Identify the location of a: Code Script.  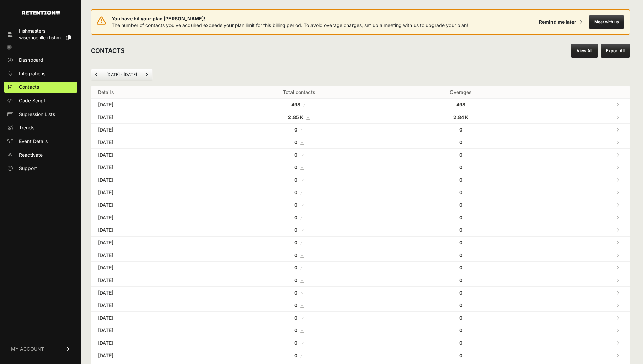
(41, 100).